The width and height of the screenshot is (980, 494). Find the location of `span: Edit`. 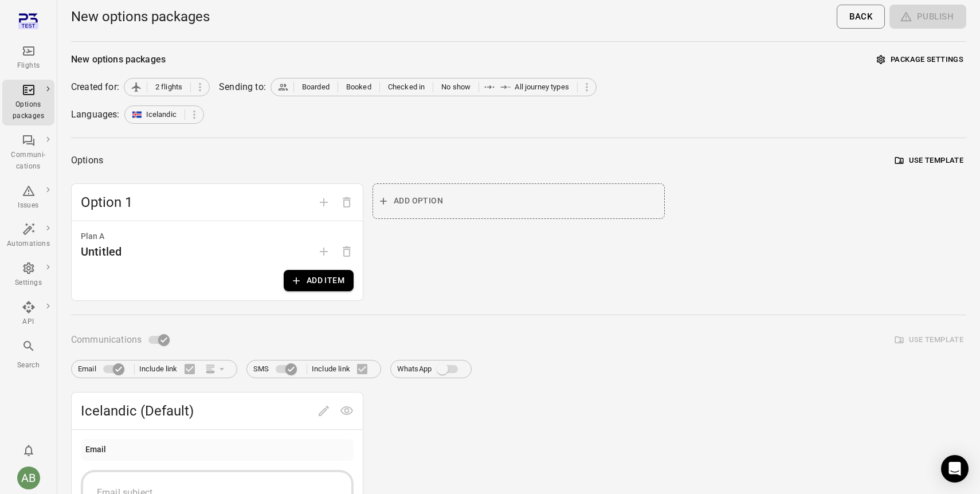

span: Edit is located at coordinates (324, 410).